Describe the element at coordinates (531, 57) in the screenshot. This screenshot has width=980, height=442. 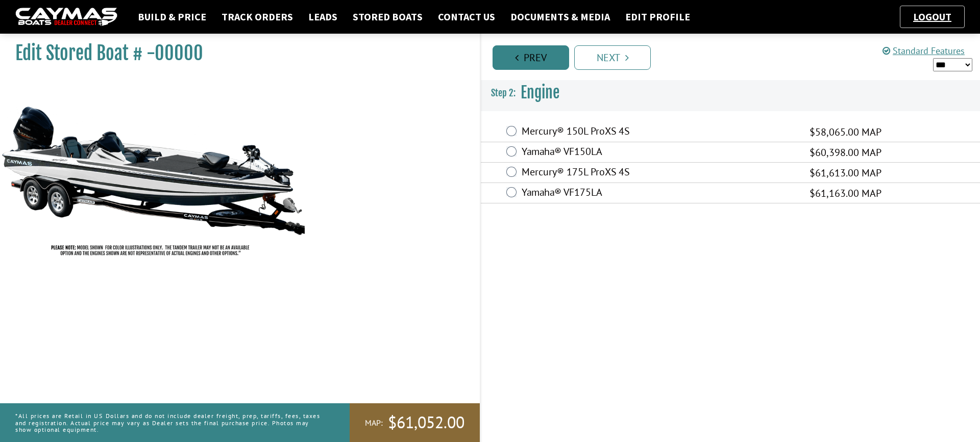
I see `a: Prev` at that location.